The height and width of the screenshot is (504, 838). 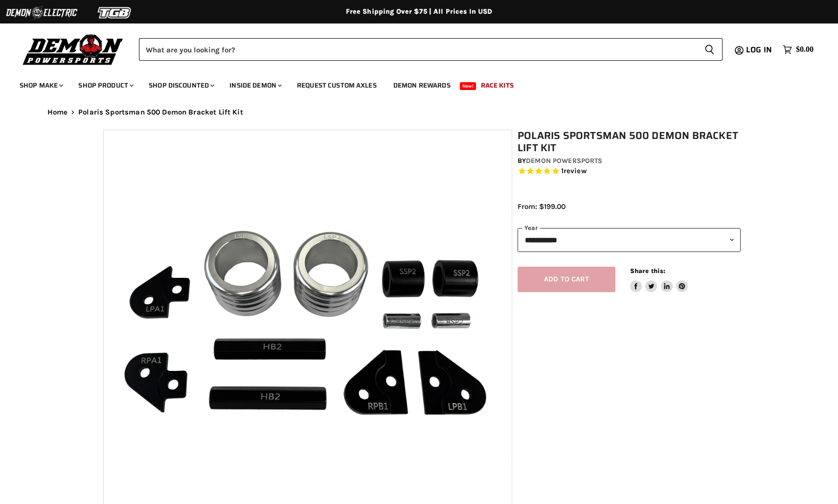 I want to click on h1: Polaris Sportsman 500 Demon Bracket Lift Kit, so click(x=630, y=142).